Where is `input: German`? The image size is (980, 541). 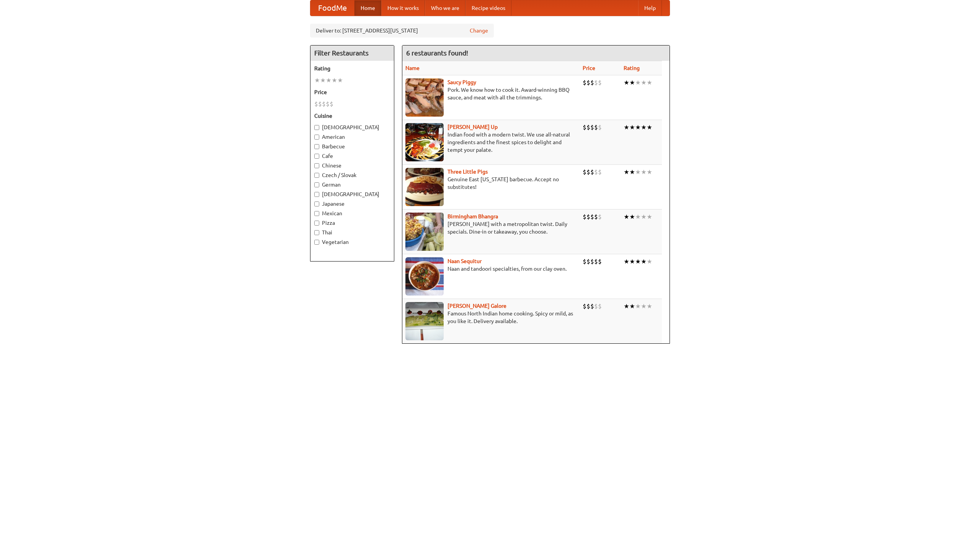 input: German is located at coordinates (317, 185).